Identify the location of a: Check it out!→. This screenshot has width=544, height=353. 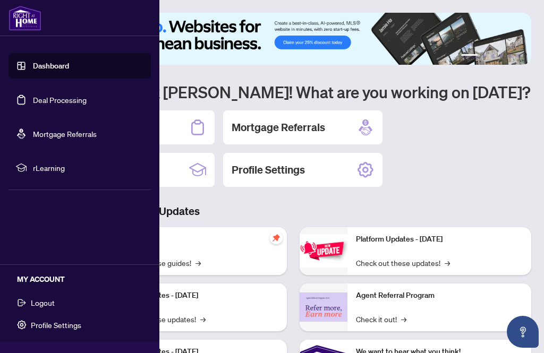
(381, 319).